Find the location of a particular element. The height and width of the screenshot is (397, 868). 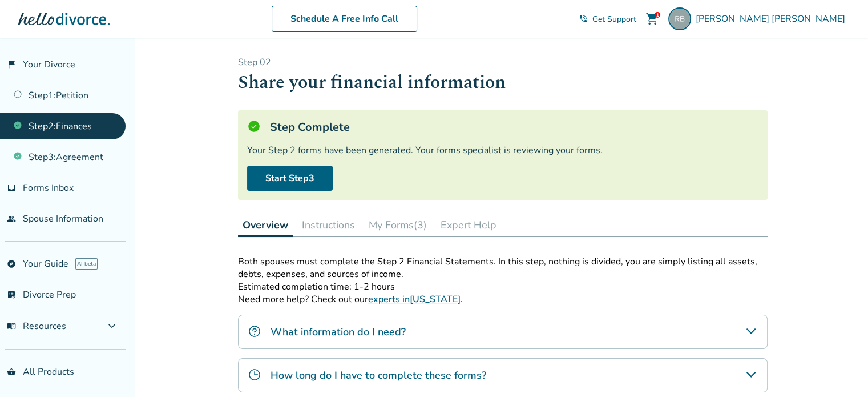

img: How long do I have to complete these forms? is located at coordinates (254, 374).